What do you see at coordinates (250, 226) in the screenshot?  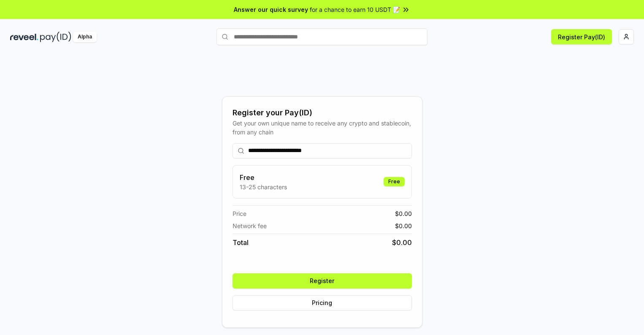 I see `span: Network fee` at bounding box center [250, 226].